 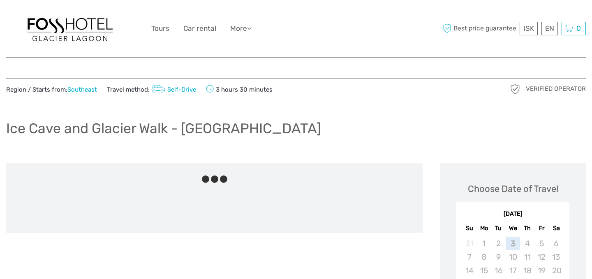 What do you see at coordinates (239, 89) in the screenshot?
I see `span: 3 hours 30 minutes` at bounding box center [239, 89].